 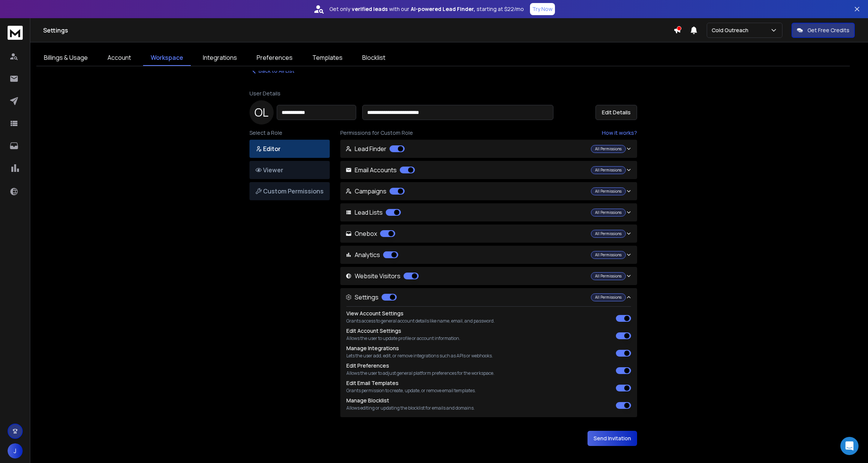 What do you see at coordinates (370, 9) in the screenshot?
I see `strong: verified leads` at bounding box center [370, 9].